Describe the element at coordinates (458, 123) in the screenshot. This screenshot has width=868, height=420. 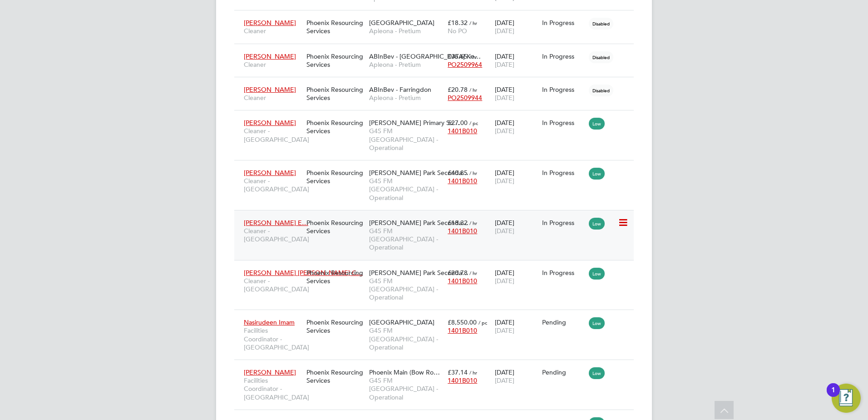
I see `span: £27.00` at that location.